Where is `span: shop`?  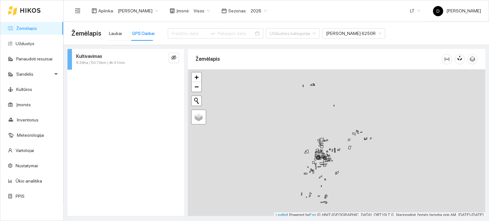
span: shop is located at coordinates (172, 11).